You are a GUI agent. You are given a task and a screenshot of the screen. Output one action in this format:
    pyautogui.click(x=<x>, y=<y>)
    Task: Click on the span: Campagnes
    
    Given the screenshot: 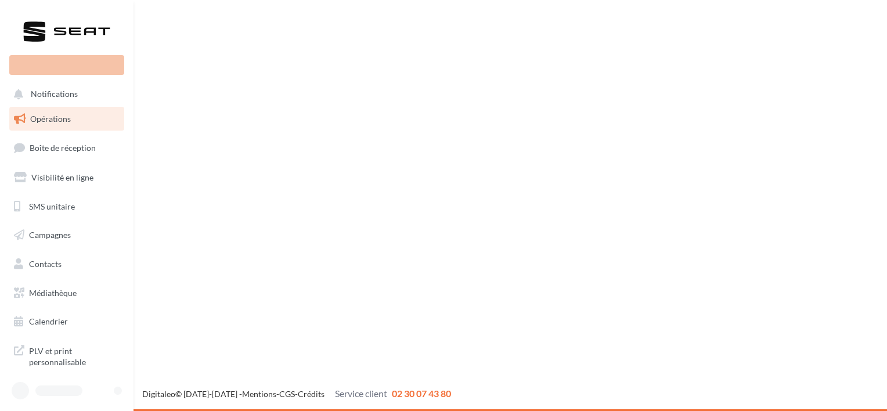 What is the action you would take?
    pyautogui.click(x=50, y=235)
    